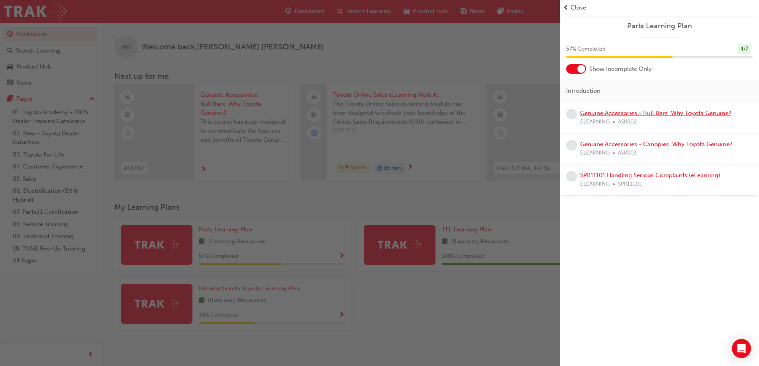  I want to click on a: SPK11101 Handling Serious Complaints (eLearning), so click(650, 175).